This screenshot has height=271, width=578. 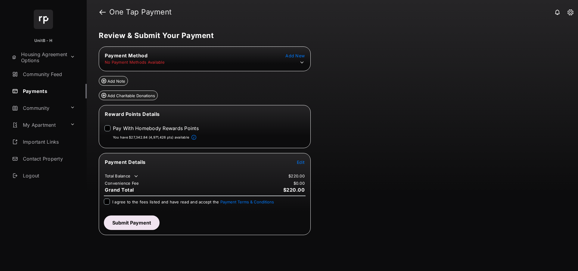 I want to click on strong: One Tap Payment, so click(x=141, y=12).